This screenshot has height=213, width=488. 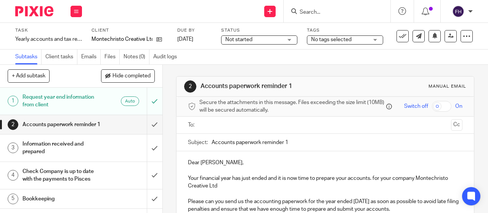 I want to click on label: Due by, so click(x=194, y=30).